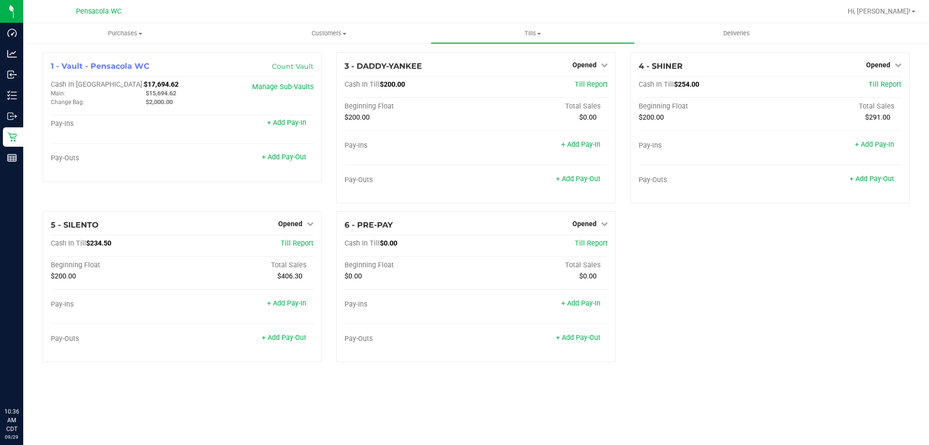 The width and height of the screenshot is (929, 445). What do you see at coordinates (125, 33) in the screenshot?
I see `a: Purchases` at bounding box center [125, 33].